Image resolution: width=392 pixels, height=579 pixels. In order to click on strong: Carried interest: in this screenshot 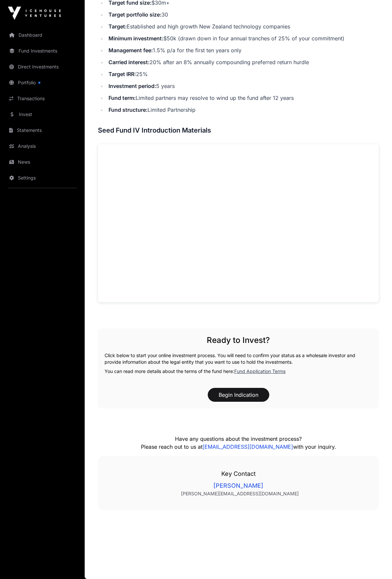, I will do `click(129, 62)`.